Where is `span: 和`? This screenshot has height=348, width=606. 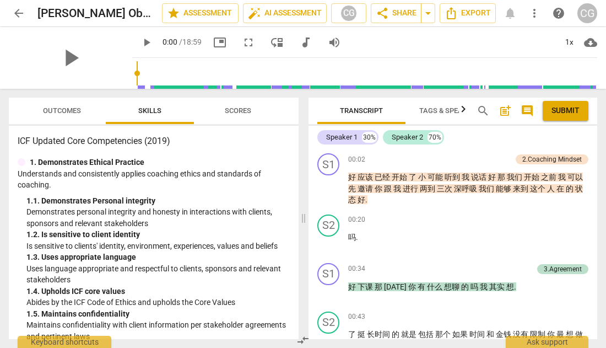 span: 和 is located at coordinates (491, 334).